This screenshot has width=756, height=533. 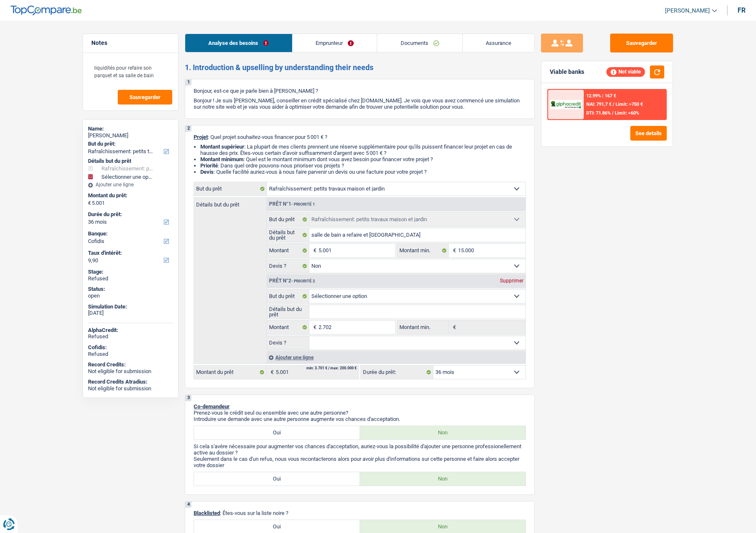 What do you see at coordinates (360, 512) in the screenshot?
I see `p: : Êtes-vous sur la liste noire ?` at bounding box center [360, 512].